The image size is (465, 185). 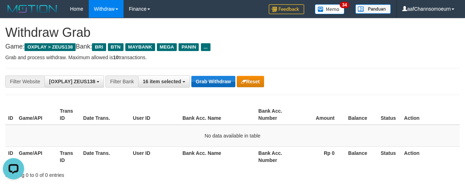 What do you see at coordinates (250, 82) in the screenshot?
I see `button: Reset` at bounding box center [250, 82].